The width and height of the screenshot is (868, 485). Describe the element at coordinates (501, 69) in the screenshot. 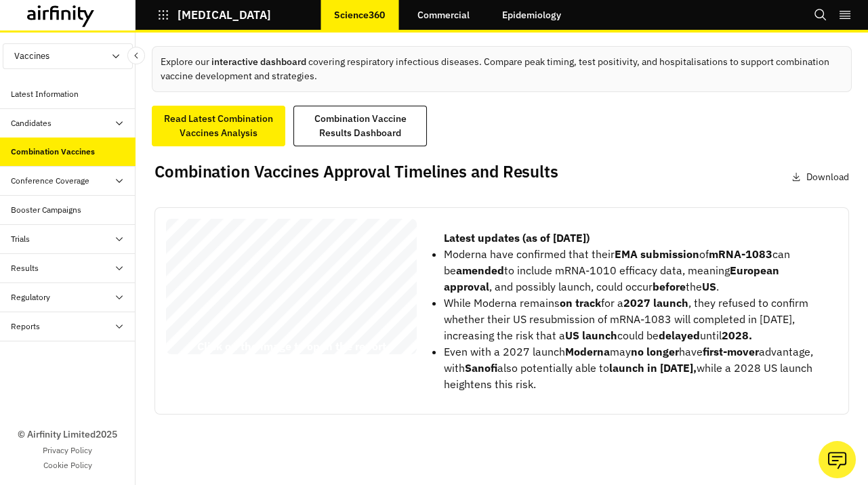

I see `div: Explore our covering respiratory infectious diseases. Compare peak timing, test positivity, and h...` at that location.